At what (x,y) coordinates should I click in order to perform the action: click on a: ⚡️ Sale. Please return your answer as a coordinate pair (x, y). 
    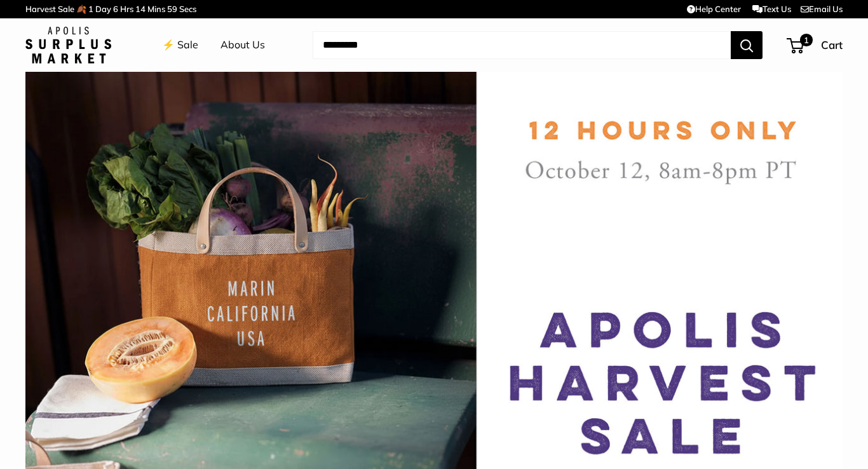
    Looking at the image, I should click on (180, 45).